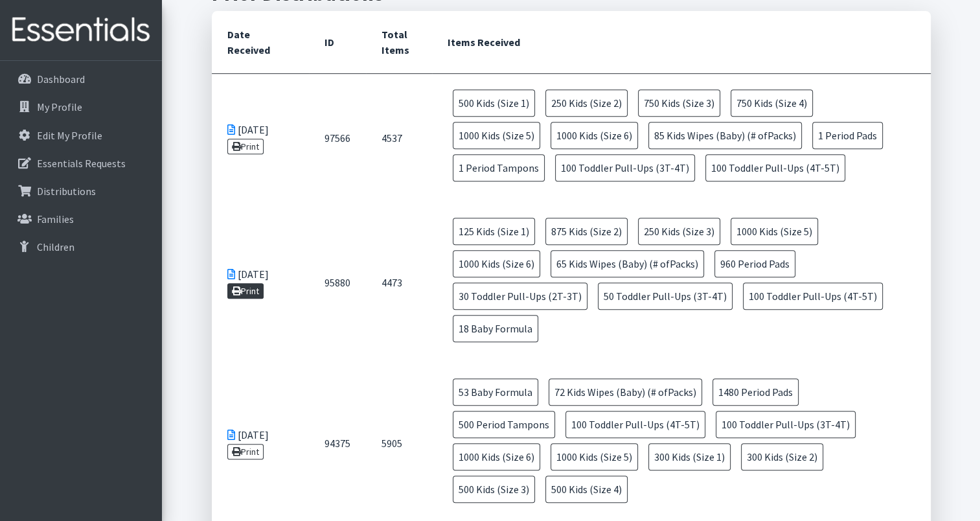  I want to click on span: 53 Baby Formula, so click(496, 392).